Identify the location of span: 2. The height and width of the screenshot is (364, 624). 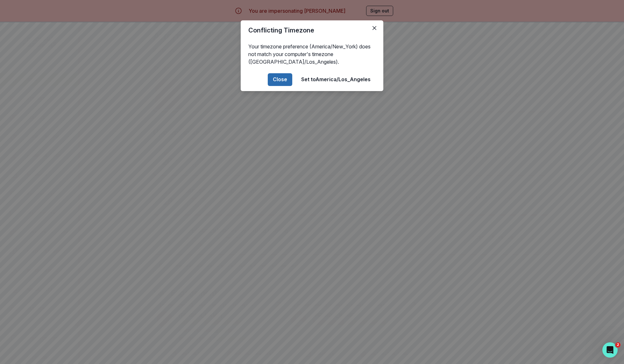
(618, 345).